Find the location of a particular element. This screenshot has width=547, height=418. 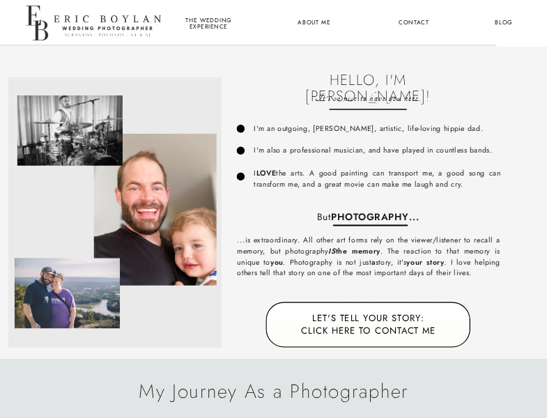

b: PHOTOGRAPHY is located at coordinates (370, 217).